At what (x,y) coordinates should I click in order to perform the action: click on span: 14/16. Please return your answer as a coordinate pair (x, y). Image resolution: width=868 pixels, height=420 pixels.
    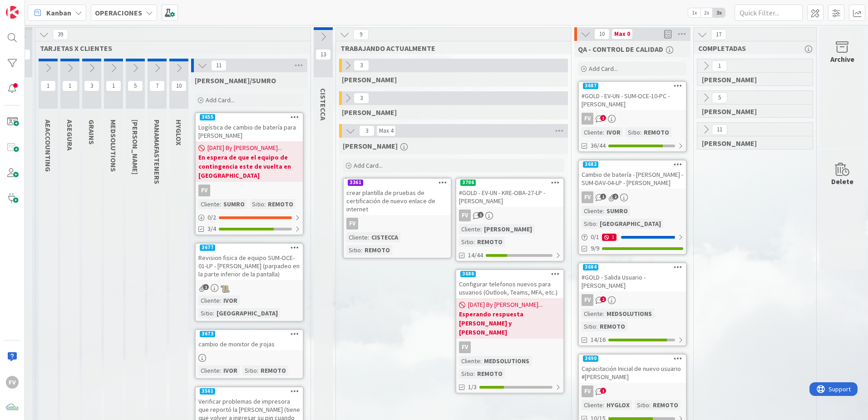
    Looking at the image, I should click on (598, 339).